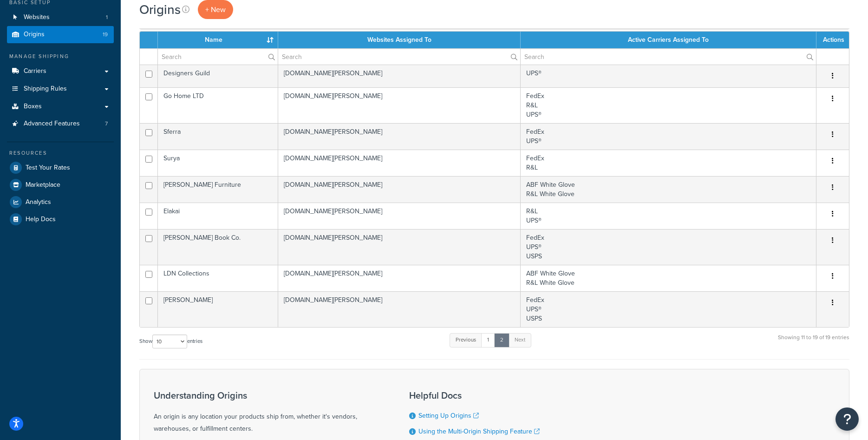  What do you see at coordinates (60, 123) in the screenshot?
I see `li: Advanced Features` at bounding box center [60, 123].